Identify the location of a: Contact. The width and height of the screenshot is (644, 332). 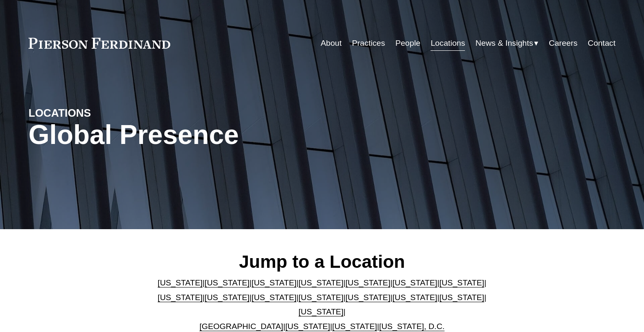
(602, 43).